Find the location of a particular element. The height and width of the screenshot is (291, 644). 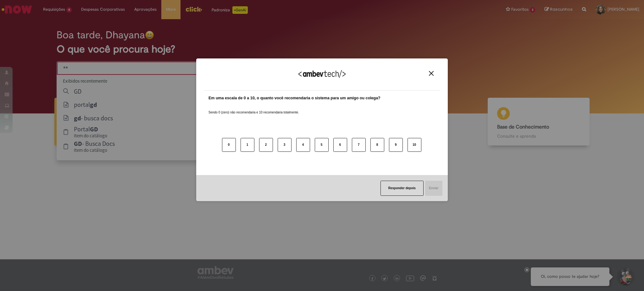

img: Close is located at coordinates (432, 73).